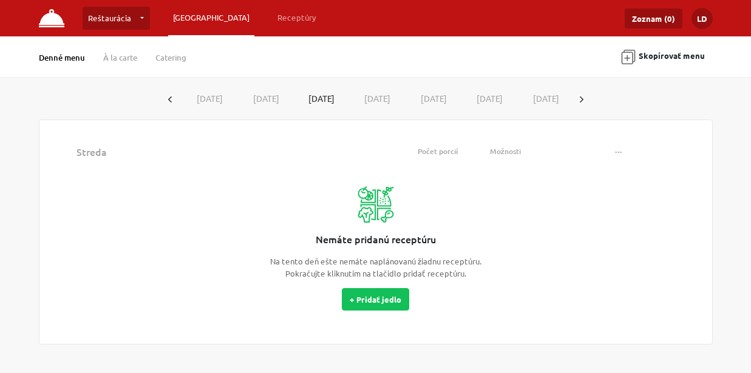 This screenshot has height=373, width=751. What do you see at coordinates (171, 58) in the screenshot?
I see `a: Catering` at bounding box center [171, 58].